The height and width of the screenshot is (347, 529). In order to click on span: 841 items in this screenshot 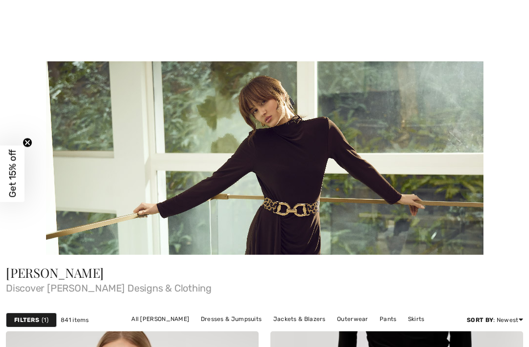, I will do `click(75, 320)`.